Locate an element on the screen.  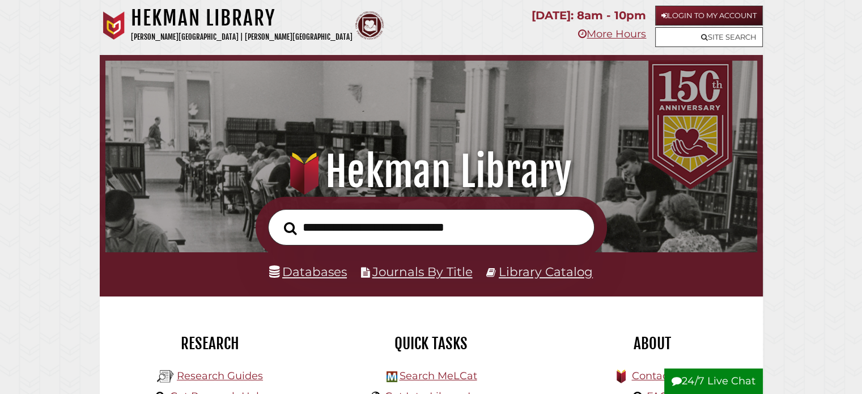
img: Calvin Theological Seminary is located at coordinates (369, 25).